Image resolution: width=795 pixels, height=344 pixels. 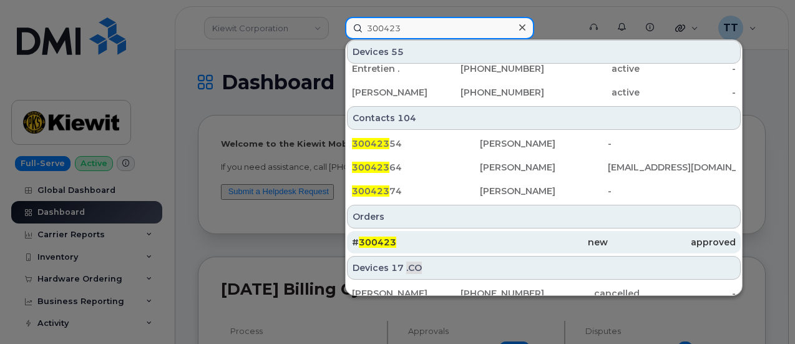 I want to click on a: #300423newapproved, so click(x=543, y=242).